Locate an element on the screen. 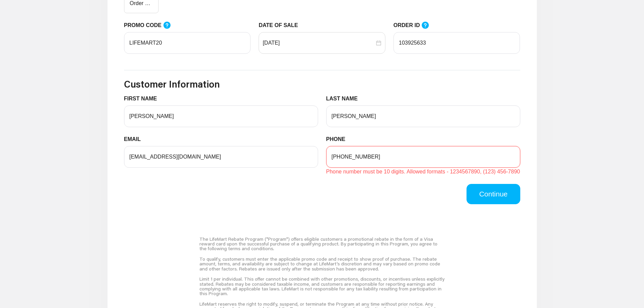 The width and height of the screenshot is (644, 308). div: The LifeMart Rebate Program ("Program") offers eligible customers a promotional rebate in the for... is located at coordinates (322, 243).